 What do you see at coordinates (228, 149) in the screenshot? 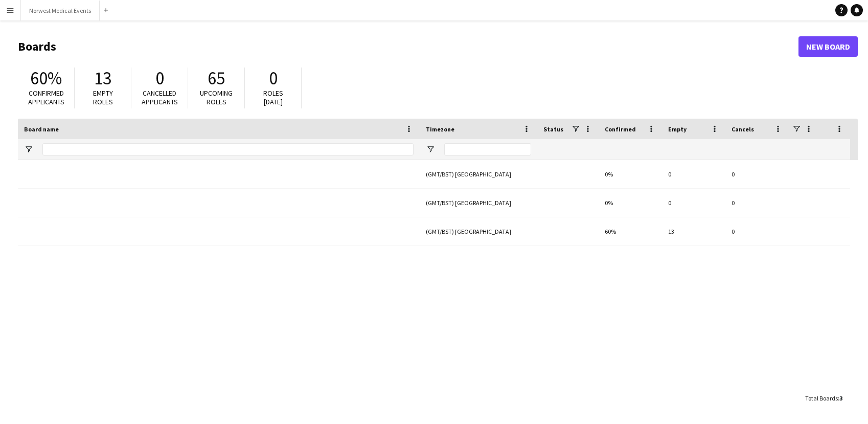
I see `input: Board name Filter Input` at bounding box center [228, 149].